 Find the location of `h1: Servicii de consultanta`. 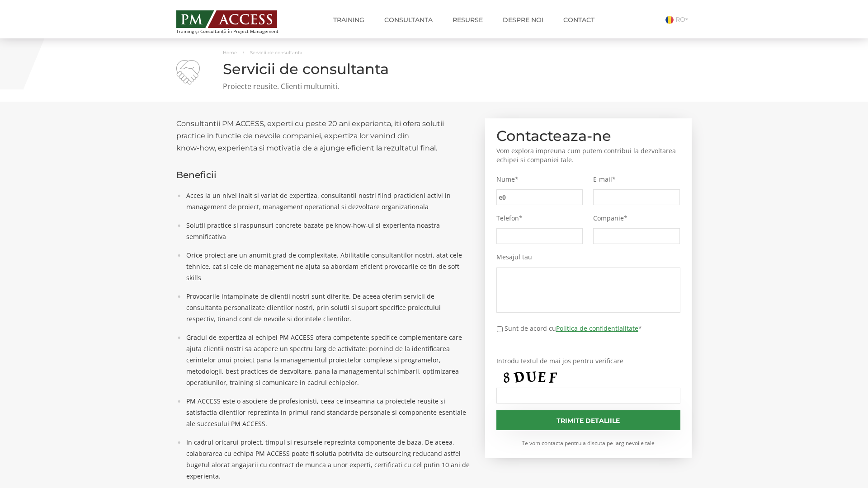

h1: Servicii de consultanta is located at coordinates (434, 69).